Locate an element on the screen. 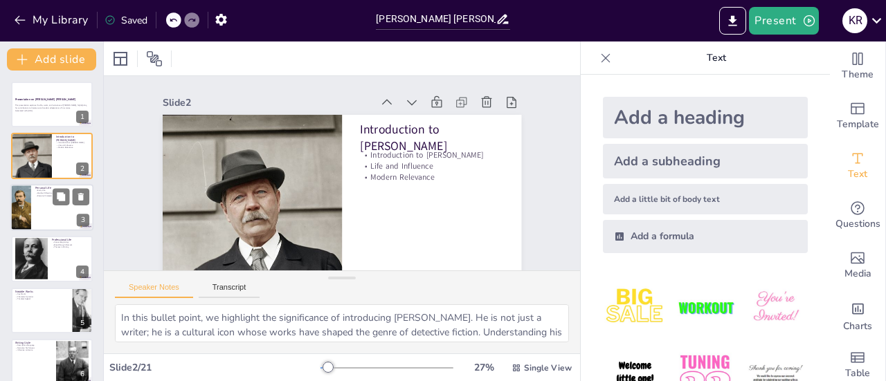 The image size is (886, 381). button: Speaker Notes is located at coordinates (154, 291).